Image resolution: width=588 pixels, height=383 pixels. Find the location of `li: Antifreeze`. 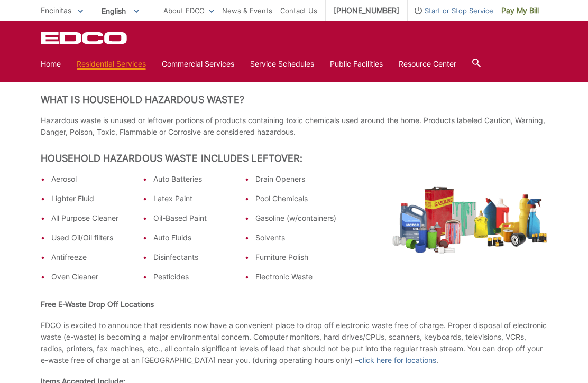

li: Antifreeze is located at coordinates (91, 257).